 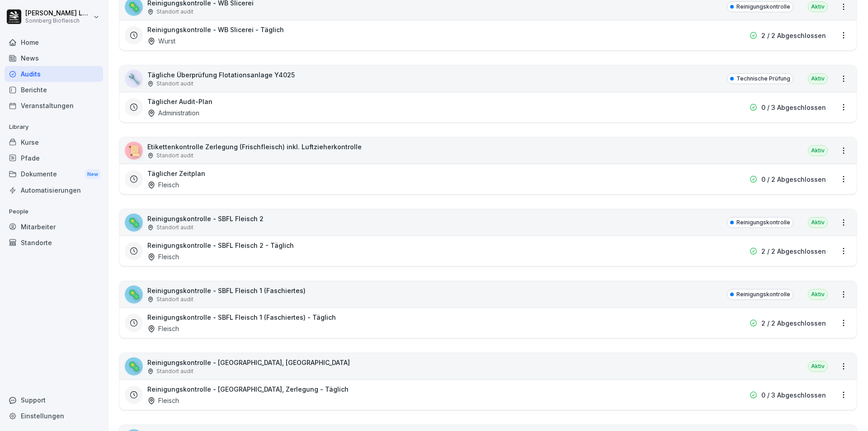 What do you see at coordinates (173, 113) in the screenshot?
I see `div: Administration` at bounding box center [173, 113].